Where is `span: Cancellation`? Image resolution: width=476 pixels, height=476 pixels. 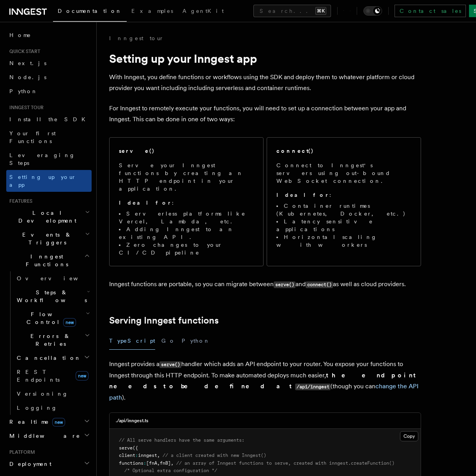 span: Cancellation is located at coordinates (47, 358).